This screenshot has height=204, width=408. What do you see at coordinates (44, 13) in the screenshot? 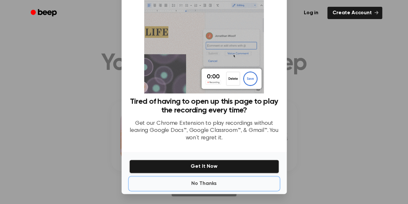
I see `a: Beep` at bounding box center [44, 13].